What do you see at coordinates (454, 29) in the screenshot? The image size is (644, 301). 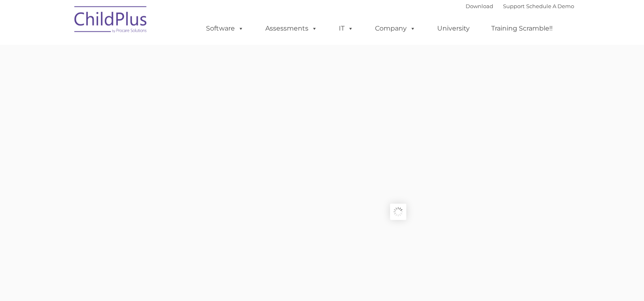 I see `a: University` at bounding box center [454, 29].